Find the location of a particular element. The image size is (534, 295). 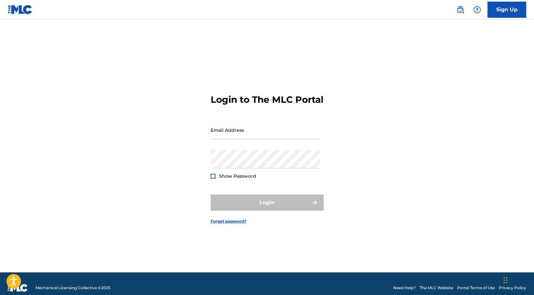

img: help is located at coordinates (477, 10).